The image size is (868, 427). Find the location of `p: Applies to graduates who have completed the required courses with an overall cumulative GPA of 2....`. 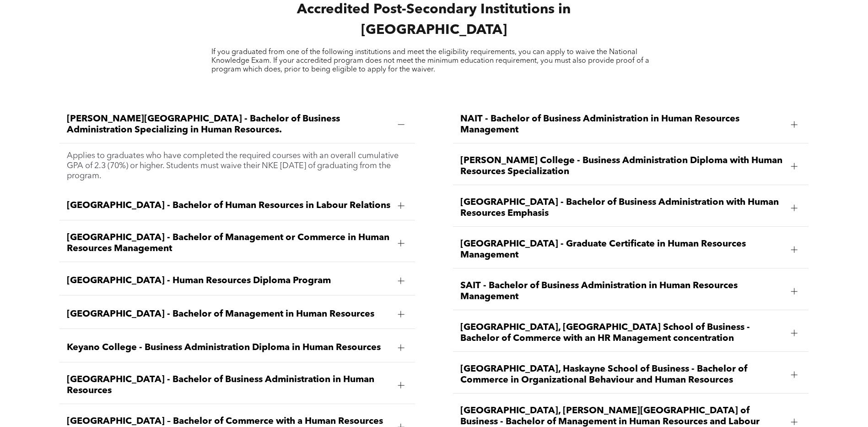

p: Applies to graduates who have completed the required courses with an overall cumulative GPA of 2.... is located at coordinates (238, 166).